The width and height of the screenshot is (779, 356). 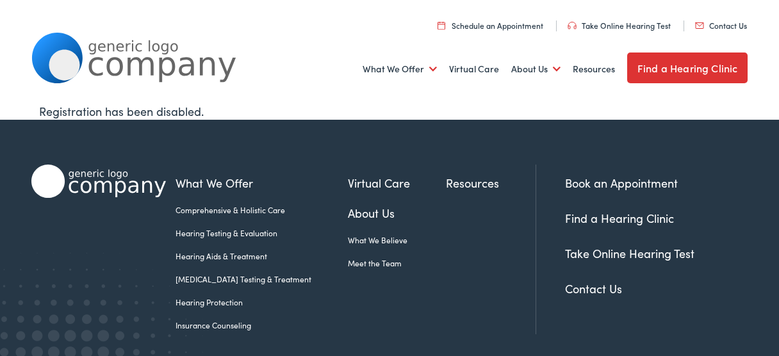 I want to click on a: Hearing Aids & Treatment, so click(x=261, y=256).